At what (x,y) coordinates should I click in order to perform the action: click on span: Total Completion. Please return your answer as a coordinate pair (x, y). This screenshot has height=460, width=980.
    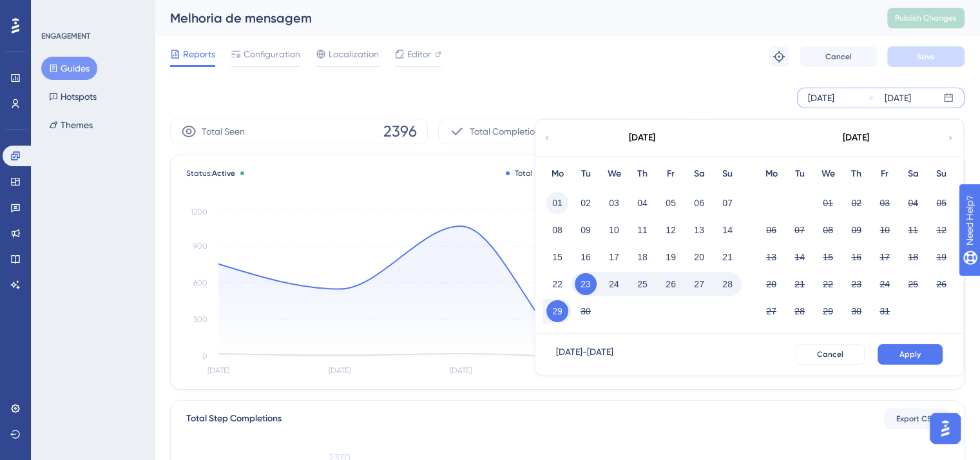
    Looking at the image, I should click on (505, 132).